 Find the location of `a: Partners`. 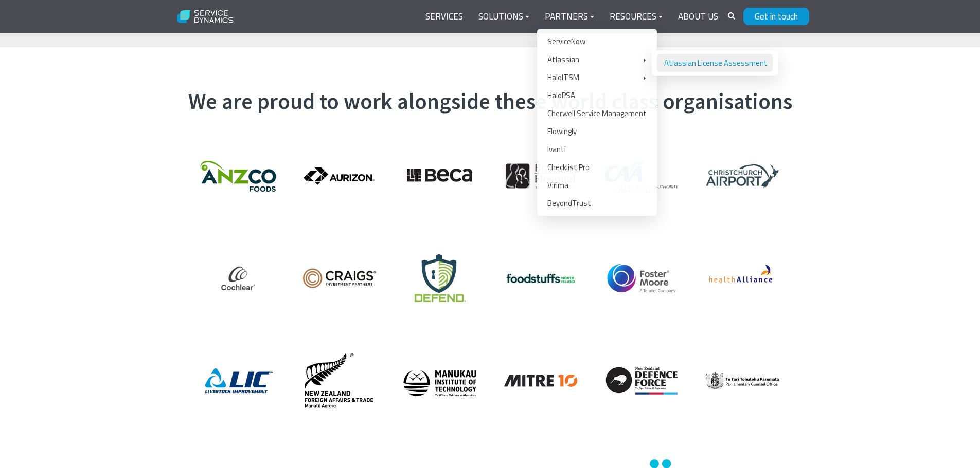

a: Partners is located at coordinates (569, 17).